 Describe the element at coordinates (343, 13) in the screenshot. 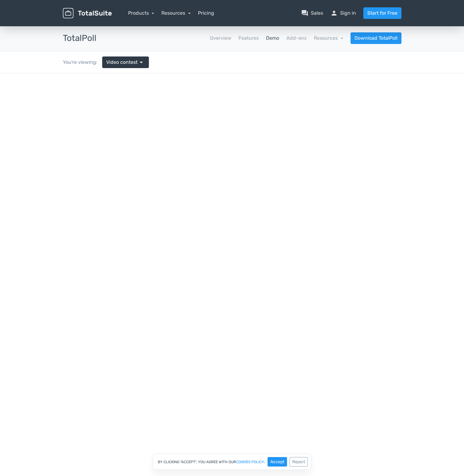

I see `a: personSign in` at that location.